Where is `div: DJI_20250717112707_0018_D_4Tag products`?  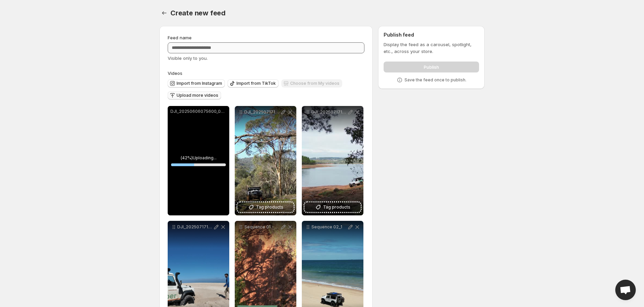 div: DJI_20250717112707_0018_D_4Tag products is located at coordinates (332, 161).